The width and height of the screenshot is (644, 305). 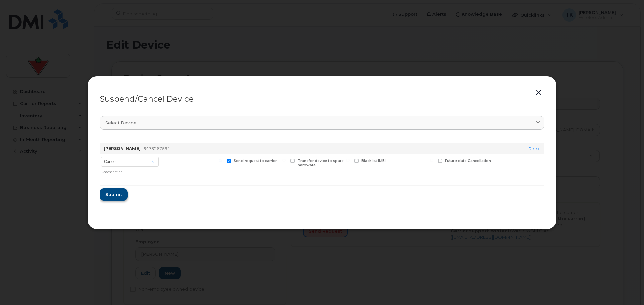 I want to click on div: Choose action, so click(x=131, y=171).